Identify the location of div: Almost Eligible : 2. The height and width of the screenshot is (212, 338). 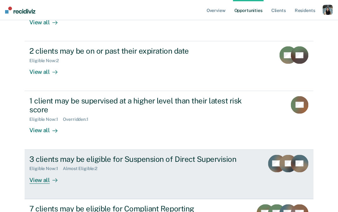
(83, 169).